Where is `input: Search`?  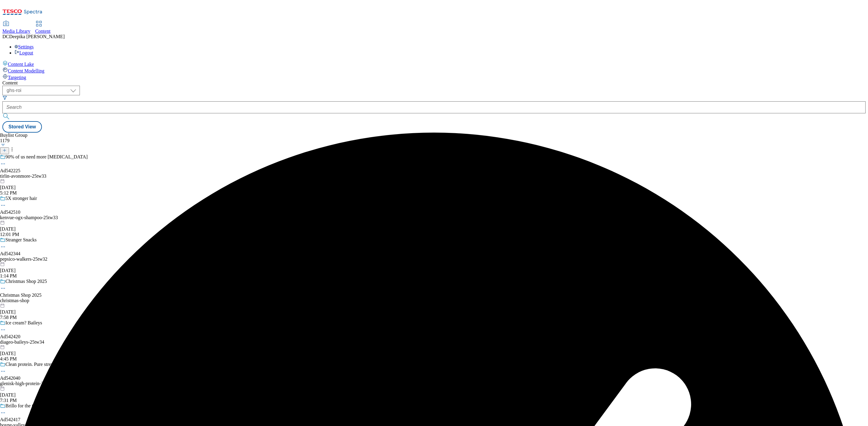 input: Search is located at coordinates (434, 108).